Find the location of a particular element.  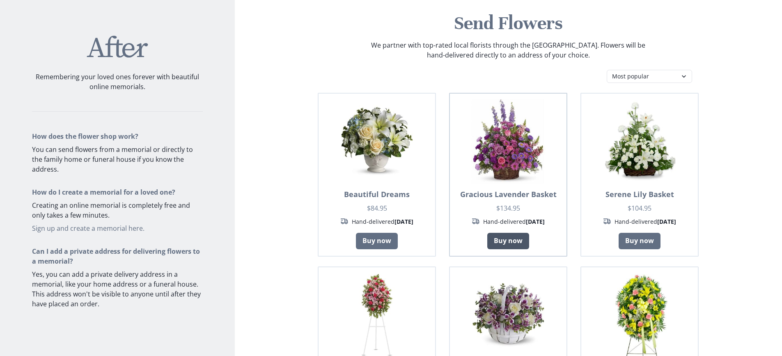

h3: Can I add a private address for delivering flowers to a memorial? is located at coordinates (117, 256).